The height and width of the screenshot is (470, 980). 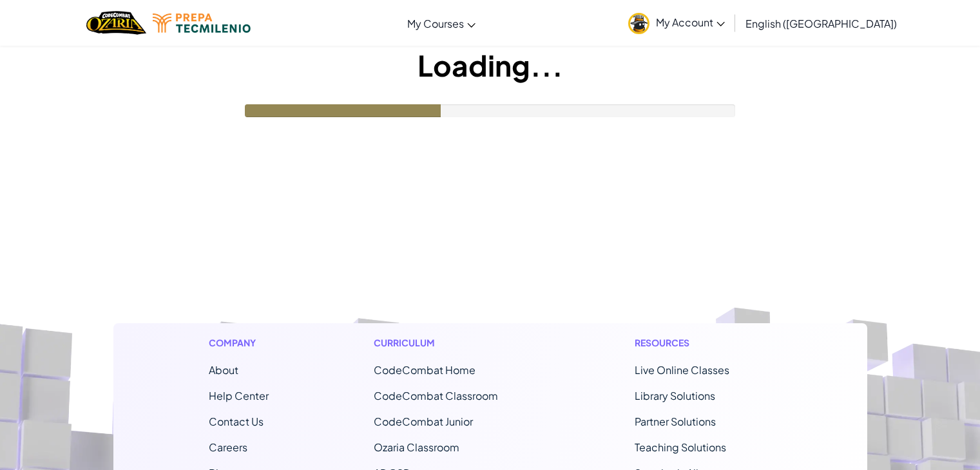 What do you see at coordinates (452, 343) in the screenshot?
I see `h1: Curriculum` at bounding box center [452, 343].